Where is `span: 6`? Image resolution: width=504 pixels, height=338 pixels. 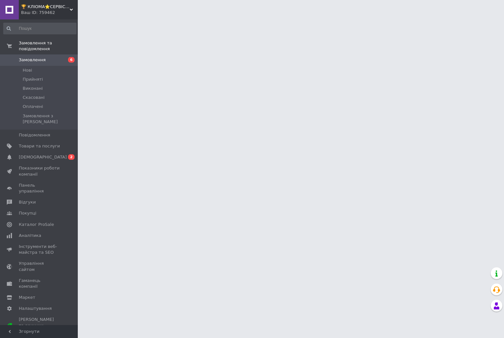
span: 6 is located at coordinates (71, 60).